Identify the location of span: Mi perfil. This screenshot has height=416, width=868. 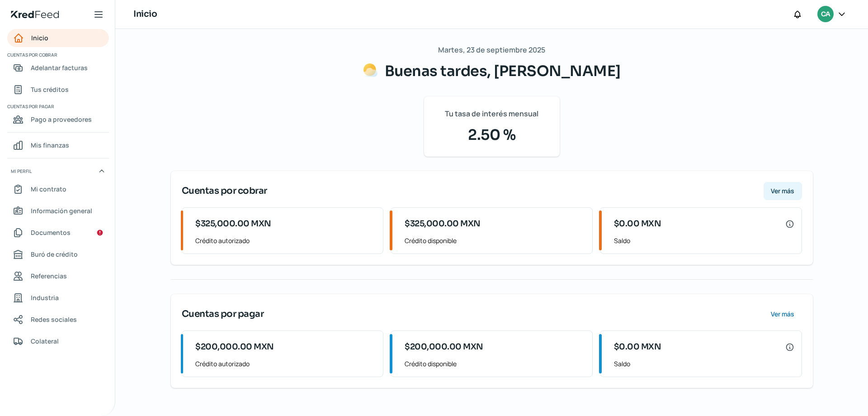
(21, 171).